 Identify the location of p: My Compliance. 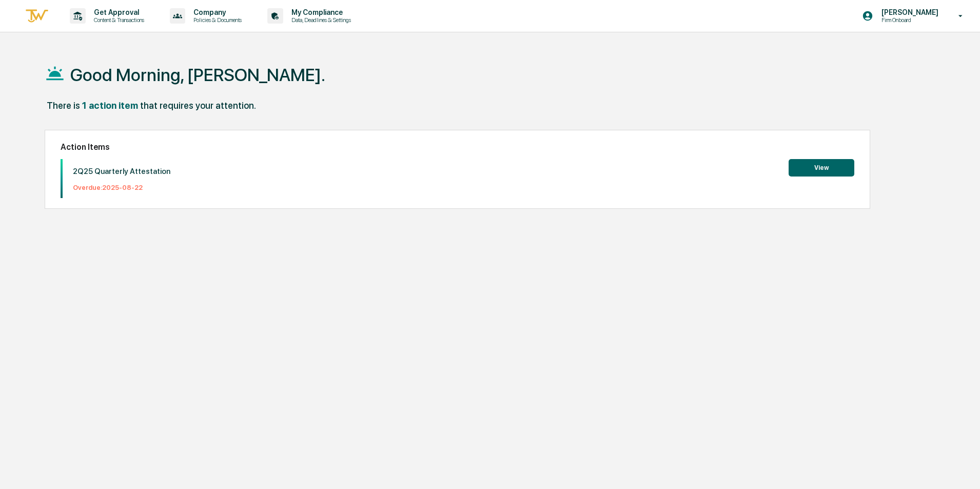
(319, 12).